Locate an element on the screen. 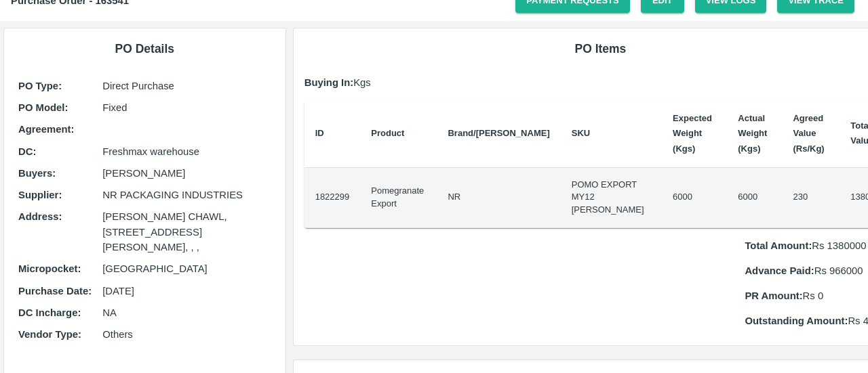 Image resolution: width=868 pixels, height=373 pixels. b: Total Amount: is located at coordinates (778, 246).